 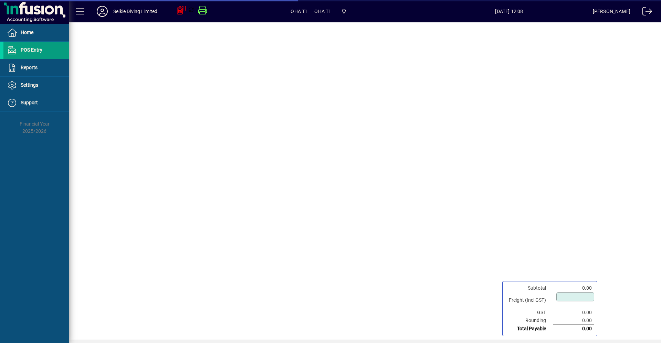 What do you see at coordinates (529, 321) in the screenshot?
I see `td: Rounding` at bounding box center [529, 321].